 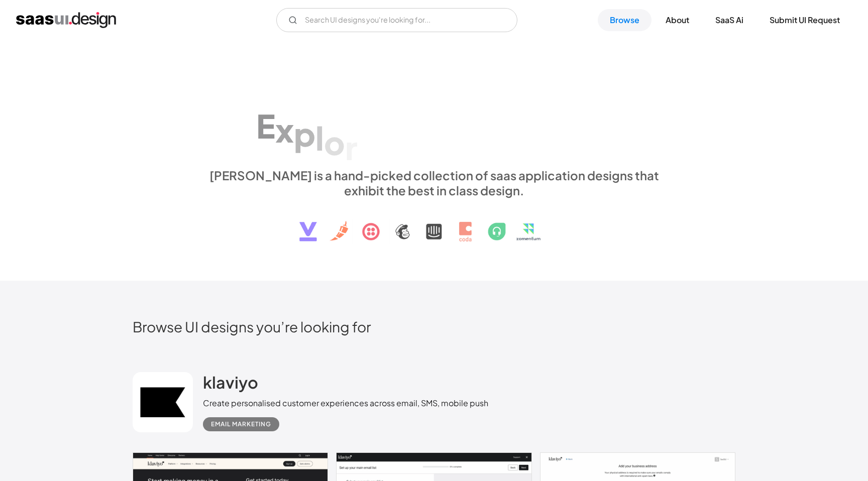 I want to click on form: Email Form, so click(x=397, y=20).